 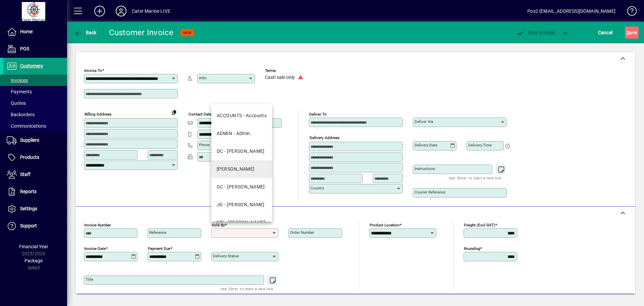 What do you see at coordinates (18, 80) in the screenshot?
I see `span: Invoices` at bounding box center [18, 80].